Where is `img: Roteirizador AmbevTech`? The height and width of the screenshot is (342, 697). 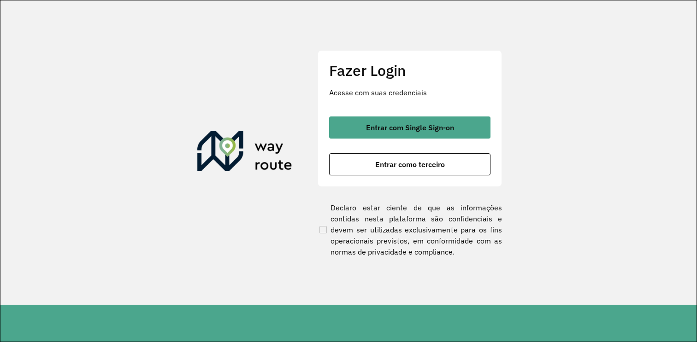
img: Roteirizador AmbevTech is located at coordinates (245, 153).